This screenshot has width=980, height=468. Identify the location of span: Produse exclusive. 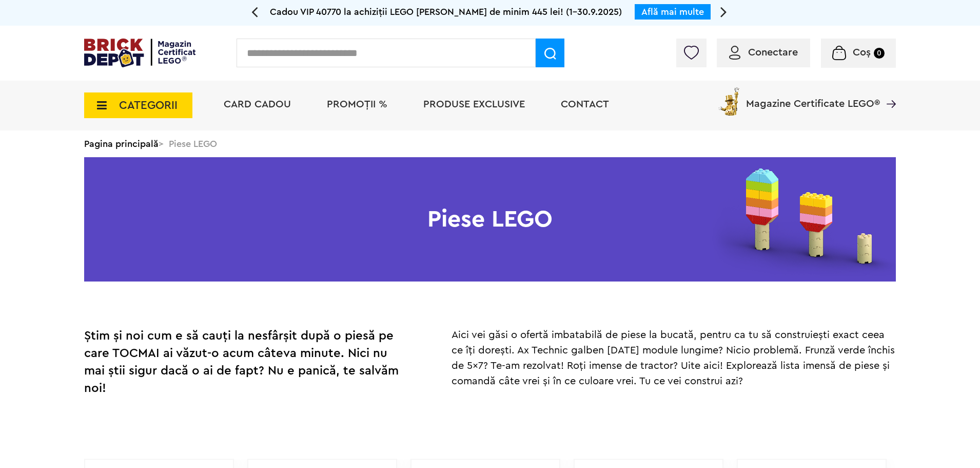
(474, 104).